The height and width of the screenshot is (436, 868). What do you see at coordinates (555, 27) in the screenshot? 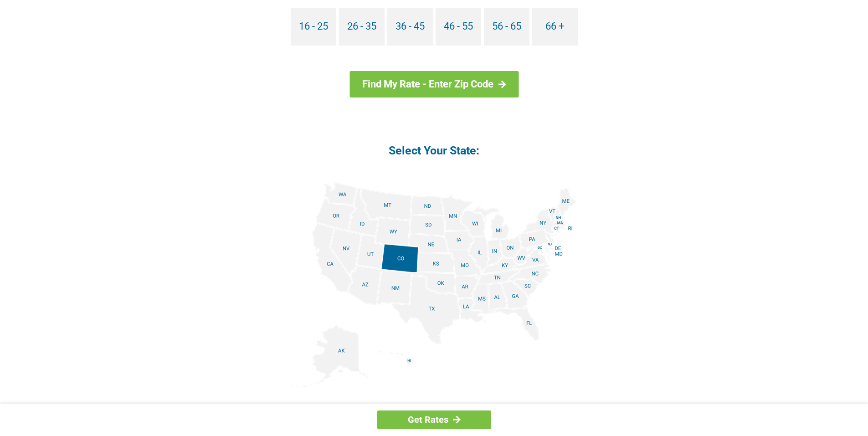
I see `a: 66 +` at bounding box center [555, 27].